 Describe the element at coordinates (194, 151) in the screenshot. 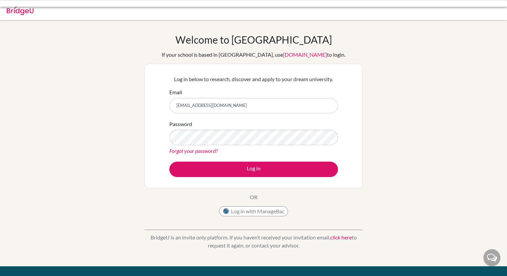

I see `a: Forgot your password?` at that location.